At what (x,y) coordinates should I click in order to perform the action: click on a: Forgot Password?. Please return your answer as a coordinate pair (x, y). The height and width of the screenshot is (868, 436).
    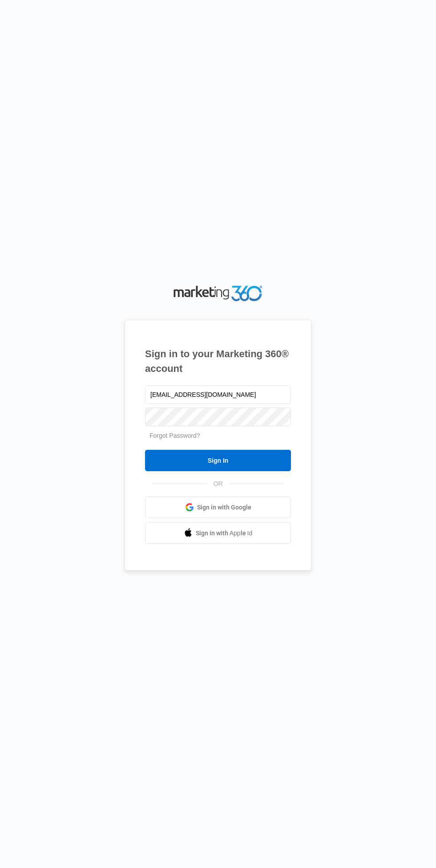
    Looking at the image, I should click on (175, 435).